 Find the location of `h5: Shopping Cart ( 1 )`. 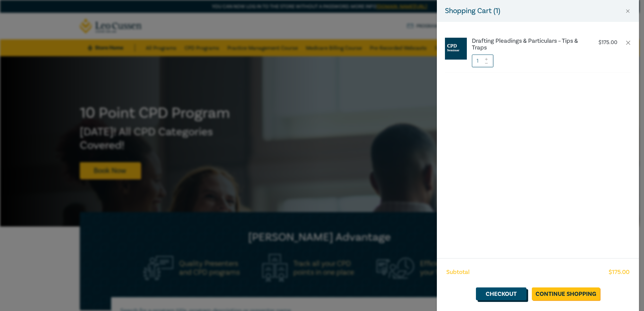

h5: Shopping Cart ( 1 ) is located at coordinates (473, 10).